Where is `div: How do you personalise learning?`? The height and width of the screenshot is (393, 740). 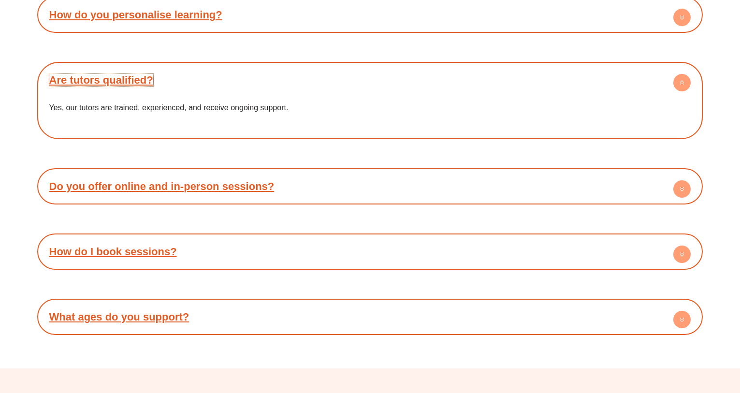 div: How do you personalise learning? is located at coordinates (370, 15).